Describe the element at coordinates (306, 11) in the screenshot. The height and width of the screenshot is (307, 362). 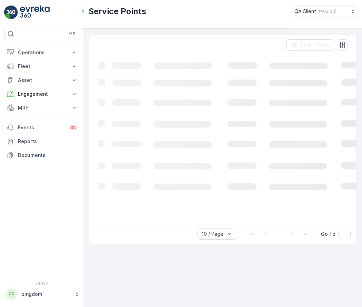
I see `p: QA Client` at that location.